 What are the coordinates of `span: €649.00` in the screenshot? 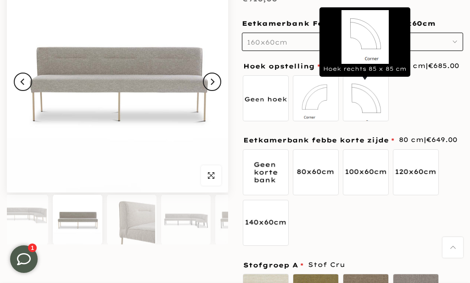 It's located at (442, 140).